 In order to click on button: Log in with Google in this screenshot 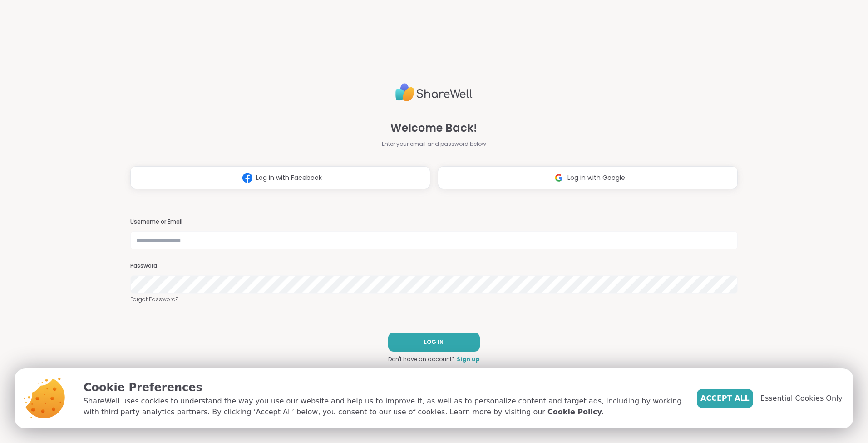, I will do `click(588, 178)`.